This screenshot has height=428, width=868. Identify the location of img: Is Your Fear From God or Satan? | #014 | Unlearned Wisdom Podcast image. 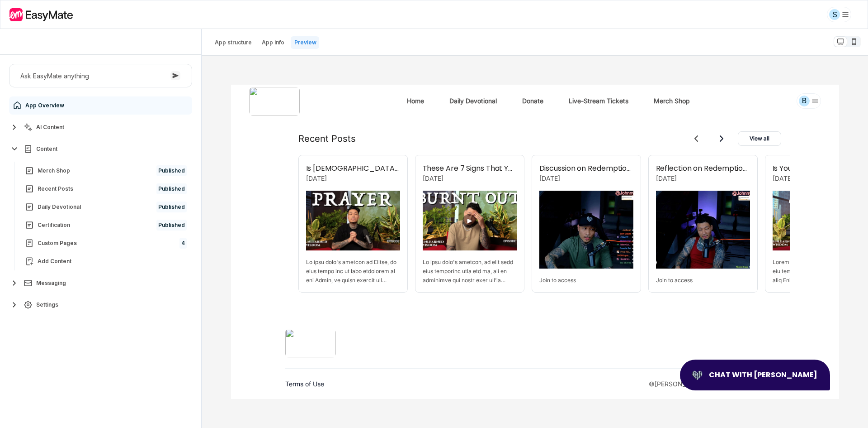
(589, 136).